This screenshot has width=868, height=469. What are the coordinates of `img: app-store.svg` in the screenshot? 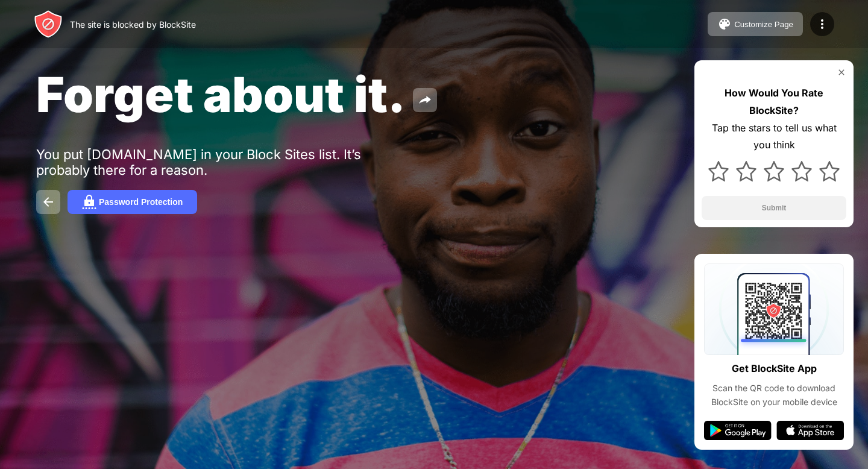 It's located at (810, 430).